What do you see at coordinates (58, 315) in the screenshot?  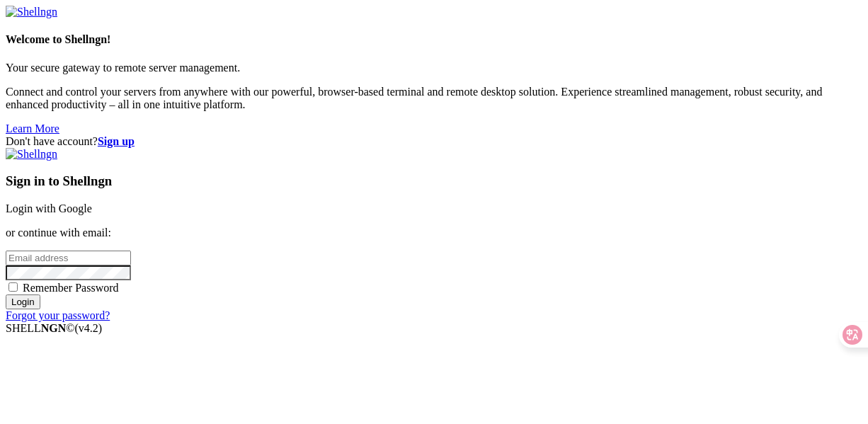 I see `a: Forgot your password?` at bounding box center [58, 315].